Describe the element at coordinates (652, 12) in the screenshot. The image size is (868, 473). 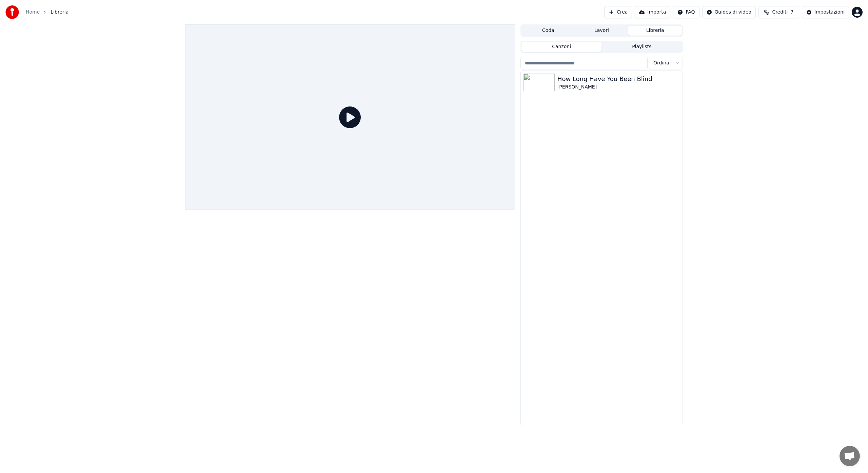
I see `button: Importa` at that location.